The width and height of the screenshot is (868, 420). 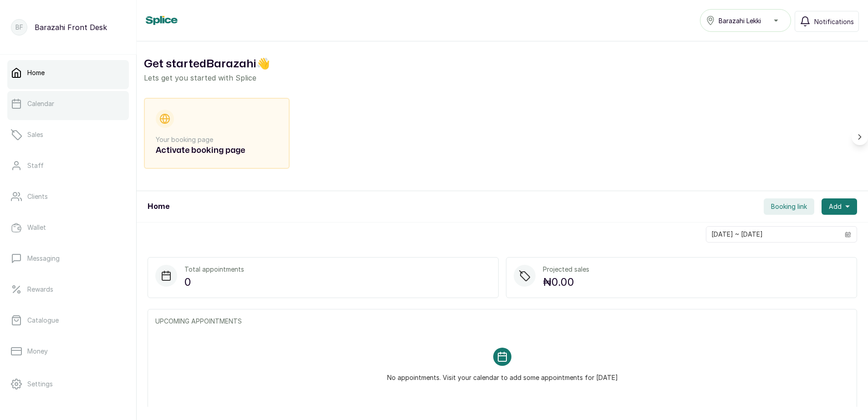 What do you see at coordinates (789, 207) in the screenshot?
I see `span: Booking link` at bounding box center [789, 207].